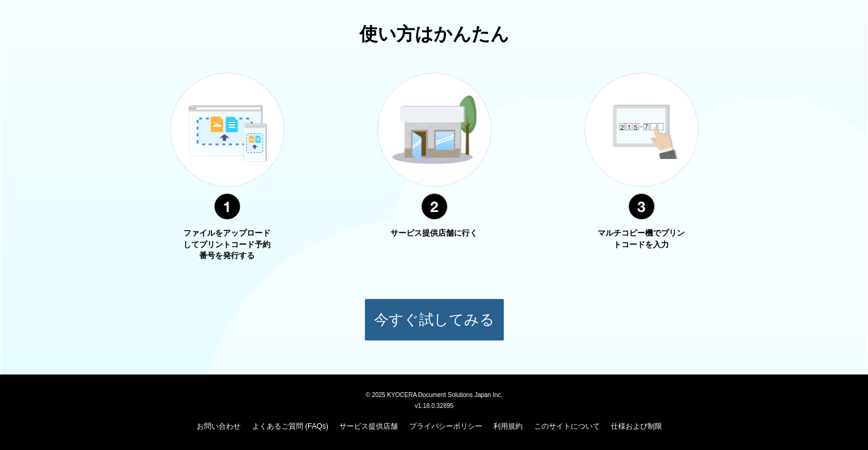 The width and height of the screenshot is (868, 450). Describe the element at coordinates (508, 426) in the screenshot. I see `a: 利用規約` at that location.